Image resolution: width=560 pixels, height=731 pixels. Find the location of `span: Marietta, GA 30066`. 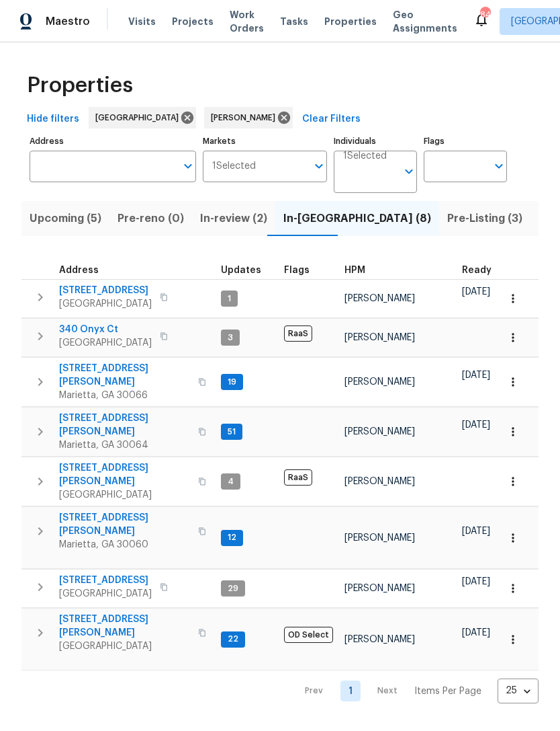

span: Marietta, GA 30066 is located at coordinates (125, 395).